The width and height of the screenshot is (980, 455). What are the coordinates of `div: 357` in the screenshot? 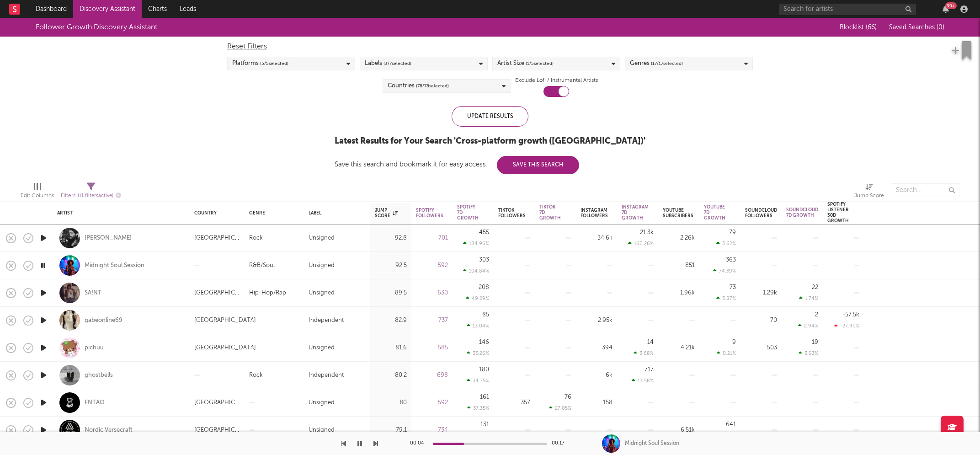 It's located at (515, 403).